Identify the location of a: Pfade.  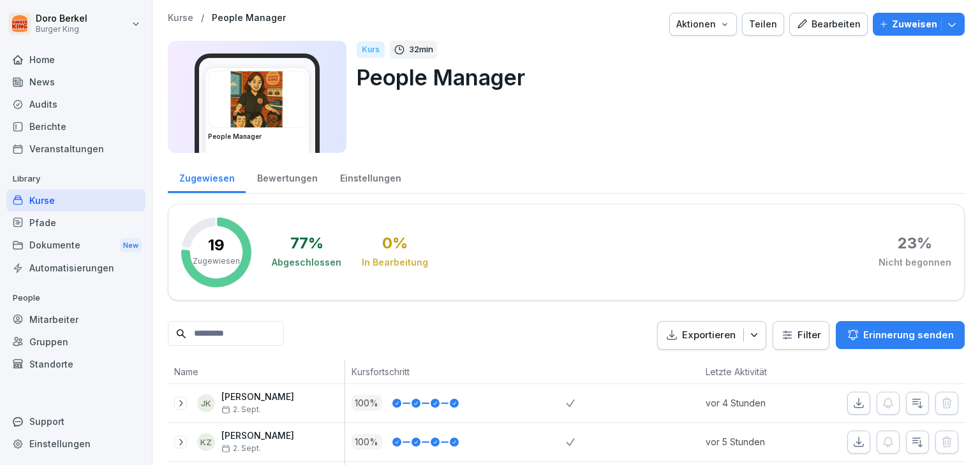
(76, 223).